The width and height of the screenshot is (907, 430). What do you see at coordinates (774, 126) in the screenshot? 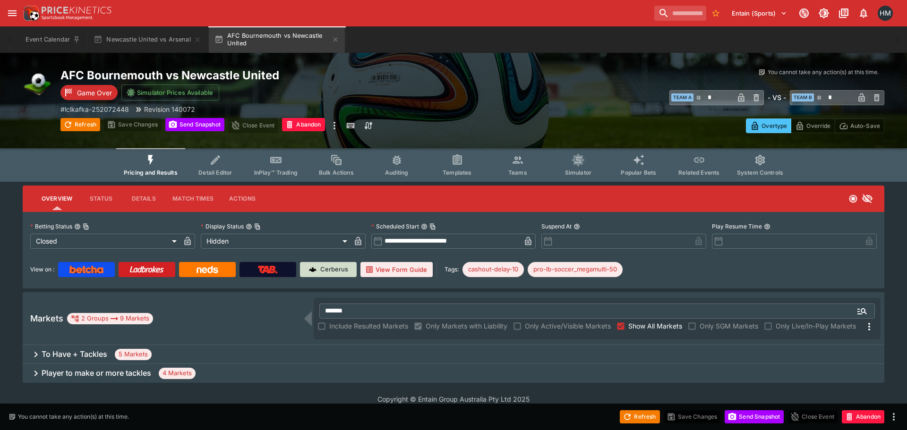
I see `p: Overtype` at bounding box center [774, 126].